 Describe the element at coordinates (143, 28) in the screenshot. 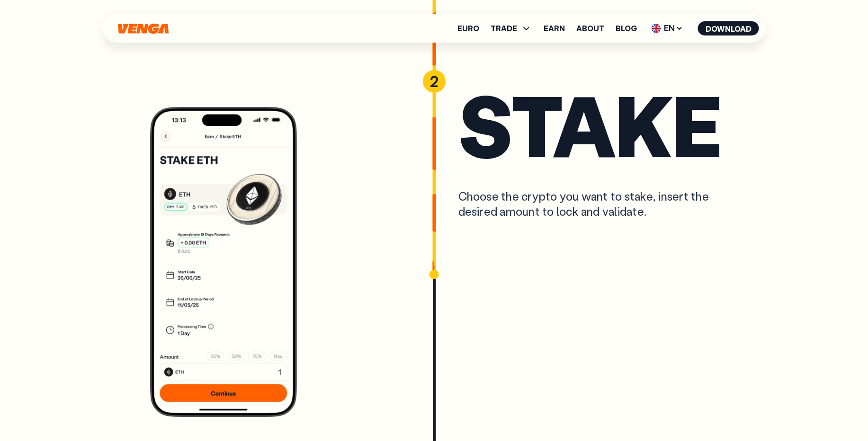

I see `a: Home` at that location.